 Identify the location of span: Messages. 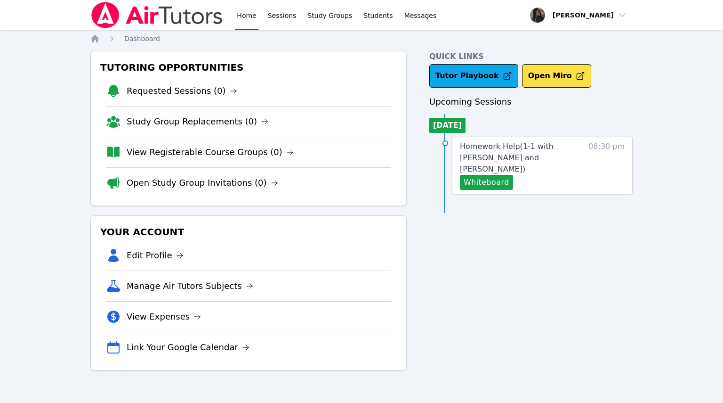
(420, 16).